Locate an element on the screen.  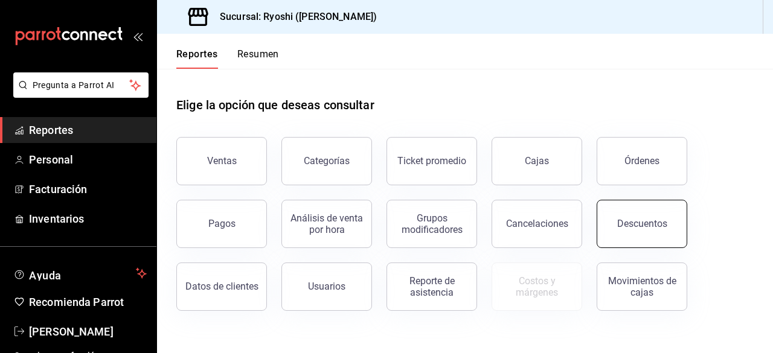
button: Cancelaciones is located at coordinates (537, 224).